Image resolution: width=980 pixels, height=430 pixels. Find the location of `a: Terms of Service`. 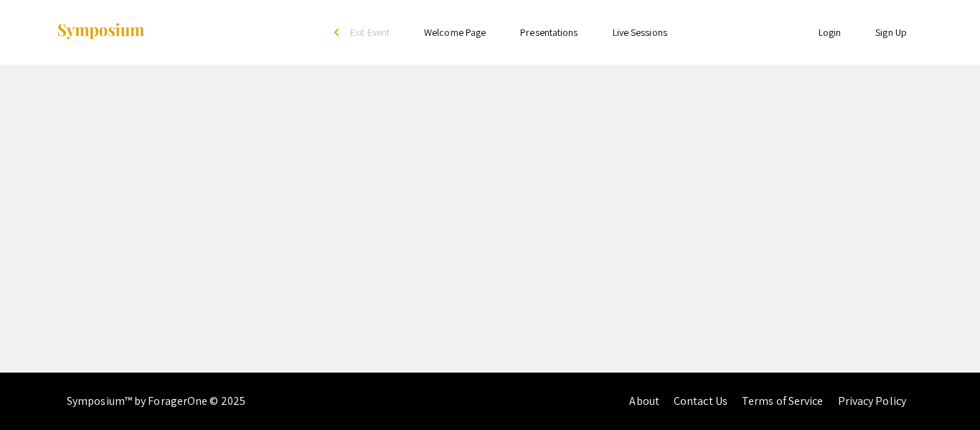

a: Terms of Service is located at coordinates (782, 400).